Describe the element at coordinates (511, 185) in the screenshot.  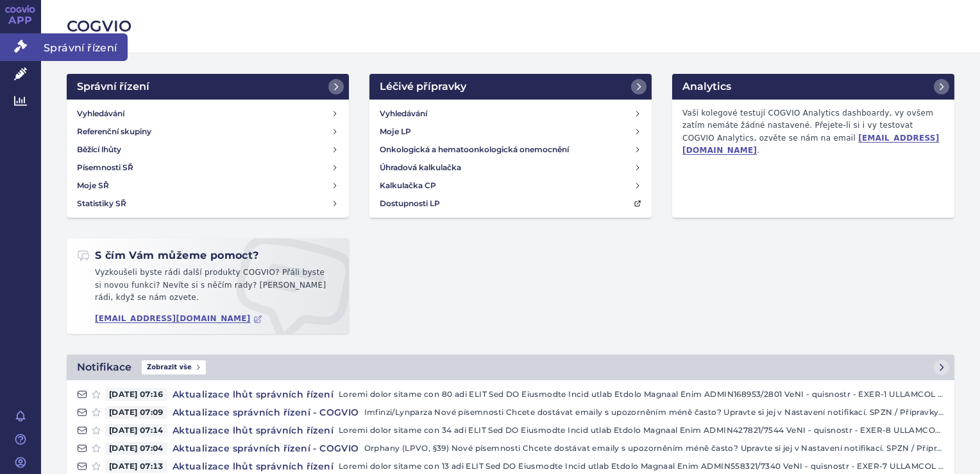
I see `a: Kalkulačka CP` at that location.